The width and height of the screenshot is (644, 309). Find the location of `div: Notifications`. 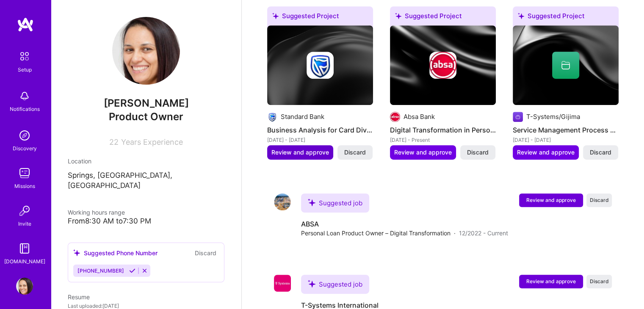

div: Notifications is located at coordinates (25, 109).